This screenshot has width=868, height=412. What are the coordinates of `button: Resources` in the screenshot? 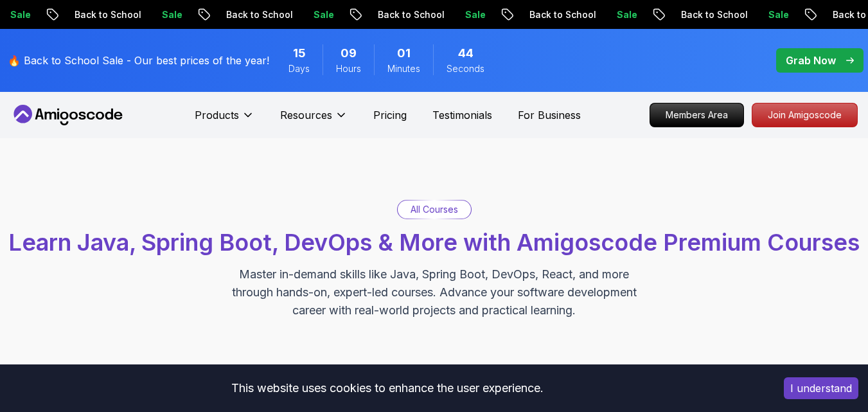 It's located at (313, 120).